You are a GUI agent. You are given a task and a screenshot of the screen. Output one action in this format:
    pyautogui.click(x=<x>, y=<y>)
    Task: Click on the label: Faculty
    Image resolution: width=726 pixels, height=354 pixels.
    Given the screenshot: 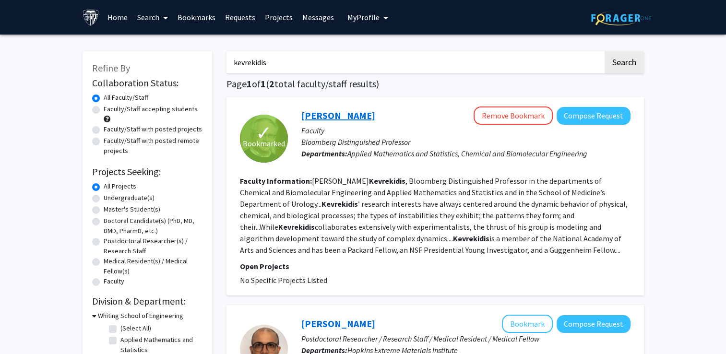 What is the action you would take?
    pyautogui.click(x=114, y=281)
    